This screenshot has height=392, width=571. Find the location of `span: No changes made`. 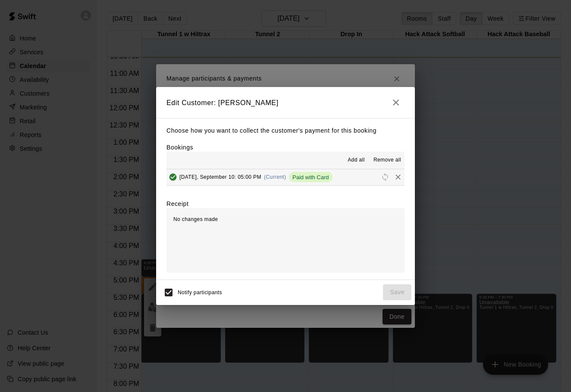

span: No changes made is located at coordinates (195, 219).